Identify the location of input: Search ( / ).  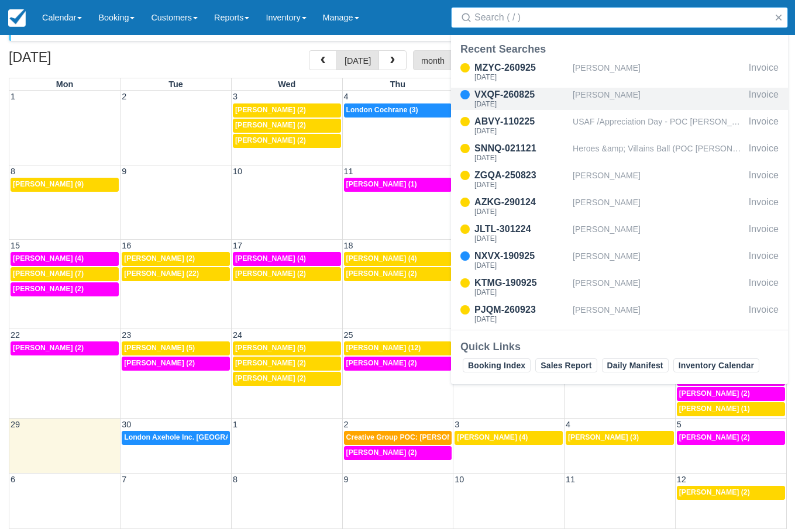
(622, 18).